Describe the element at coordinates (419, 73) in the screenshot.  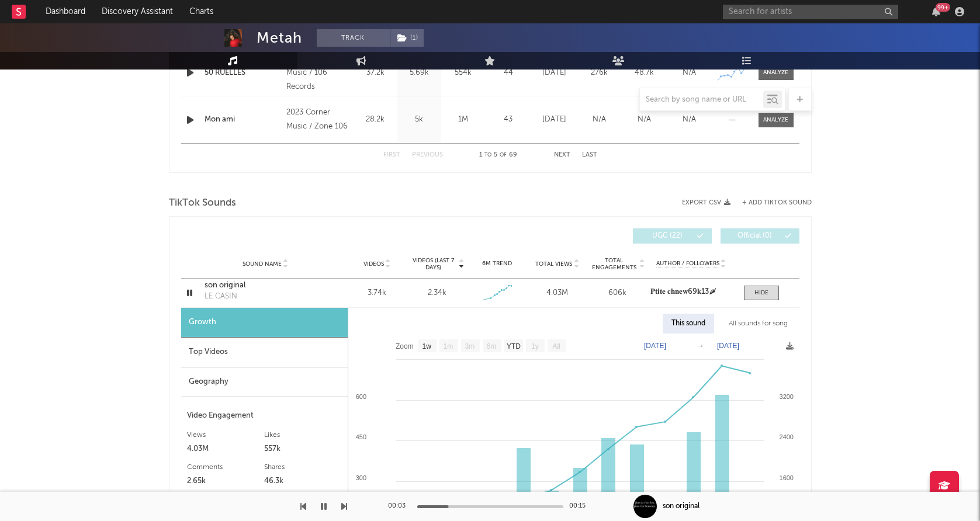
I see `div: 5.69k` at that location.